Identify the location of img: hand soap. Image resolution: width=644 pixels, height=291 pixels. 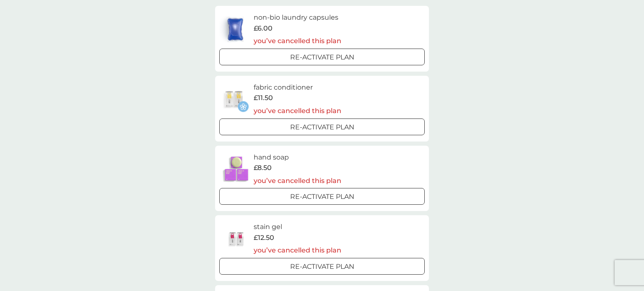
(236, 169).